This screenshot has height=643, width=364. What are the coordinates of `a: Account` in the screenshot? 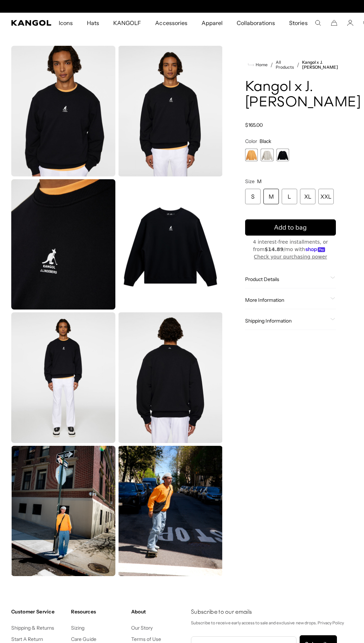 It's located at (350, 23).